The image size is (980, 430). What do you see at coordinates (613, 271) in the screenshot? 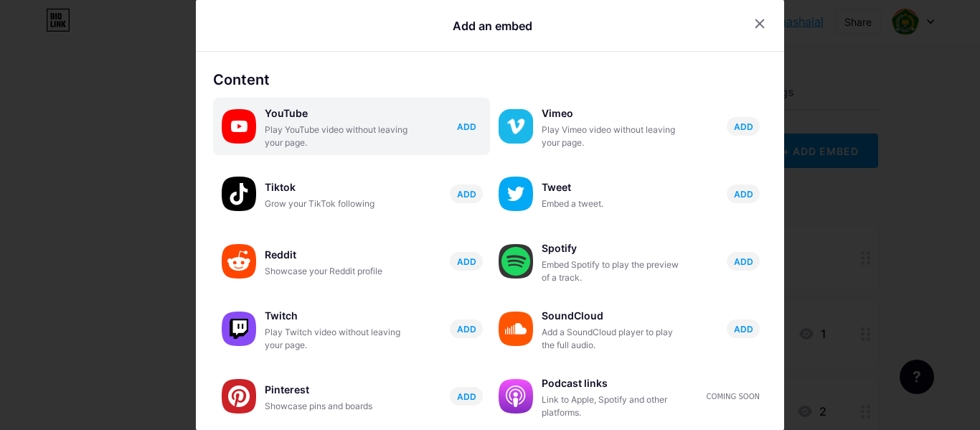
I see `div: Embed Spotify to play the preview of a track.` at bounding box center [613, 271].